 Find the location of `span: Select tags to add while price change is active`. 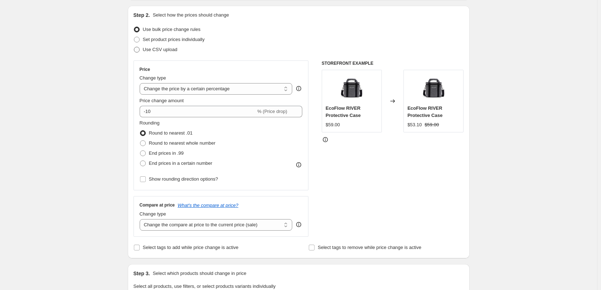

span: Select tags to add while price change is active is located at coordinates (191, 247).